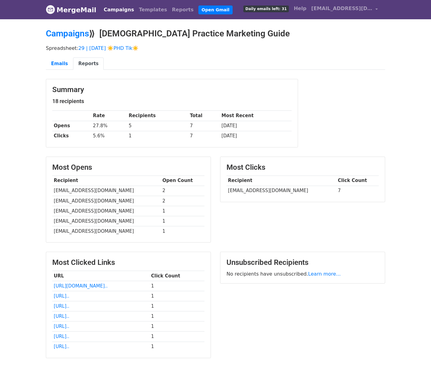 This screenshot has height=386, width=431. What do you see at coordinates (109, 126) in the screenshot?
I see `td: 27.8%` at bounding box center [109, 126].